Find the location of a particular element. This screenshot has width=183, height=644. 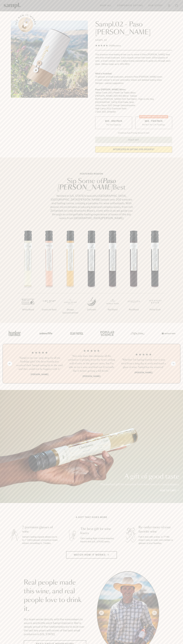

button: Watch how it works is located at coordinates (92, 555).